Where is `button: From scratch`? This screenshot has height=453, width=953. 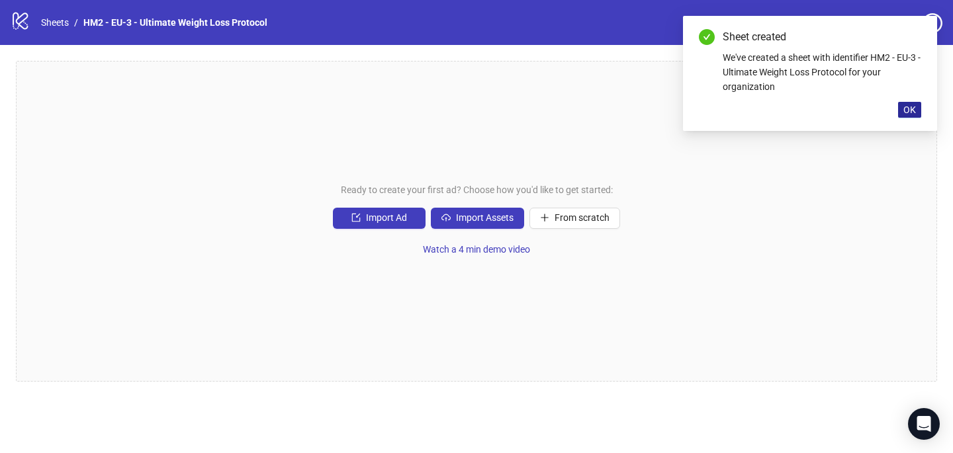
button: From scratch is located at coordinates (574, 218).